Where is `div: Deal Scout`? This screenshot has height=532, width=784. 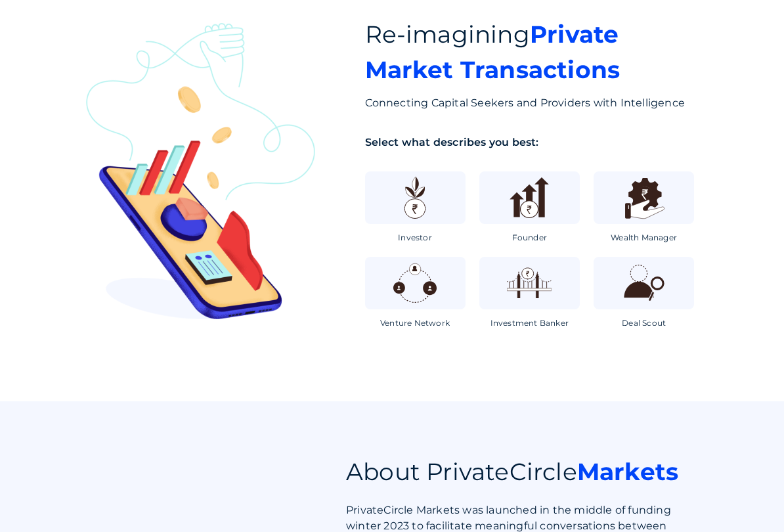 div: Deal Scout is located at coordinates (644, 323).